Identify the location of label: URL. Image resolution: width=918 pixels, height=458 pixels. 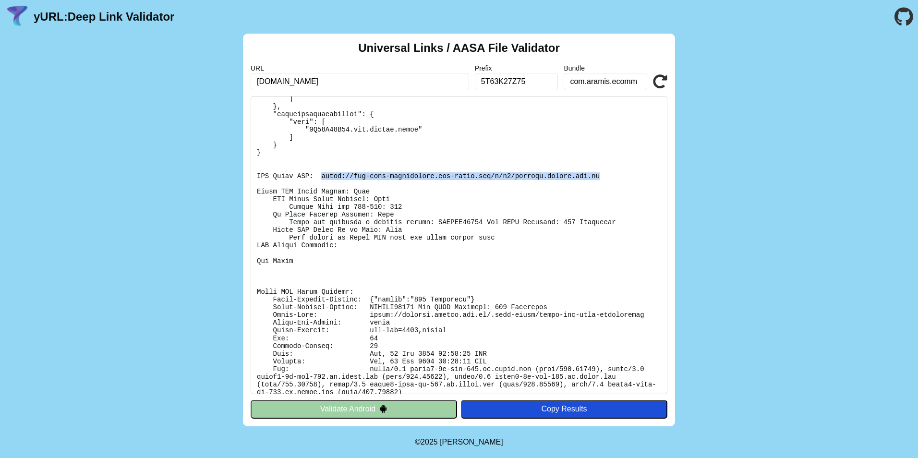
(360, 68).